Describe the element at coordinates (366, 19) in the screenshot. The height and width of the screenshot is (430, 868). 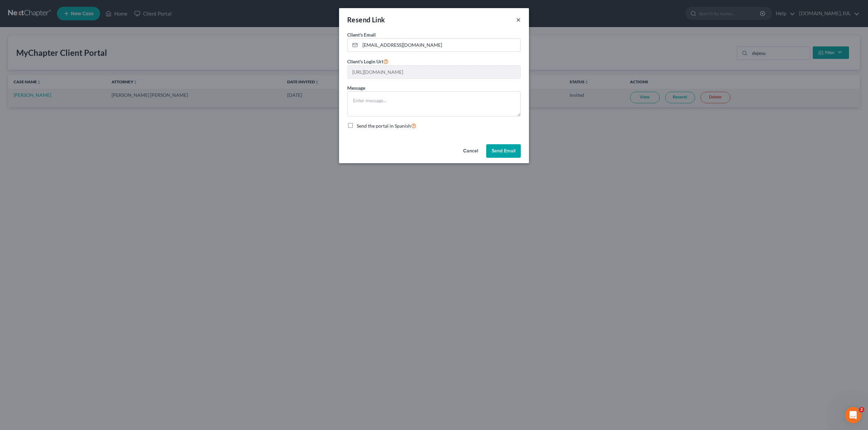
I see `div: Resend Link` at that location.